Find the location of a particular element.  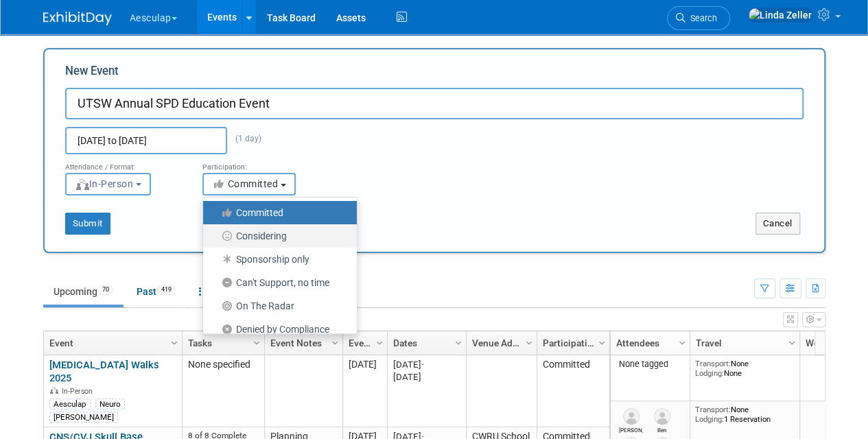

div: None None is located at coordinates (744, 368).